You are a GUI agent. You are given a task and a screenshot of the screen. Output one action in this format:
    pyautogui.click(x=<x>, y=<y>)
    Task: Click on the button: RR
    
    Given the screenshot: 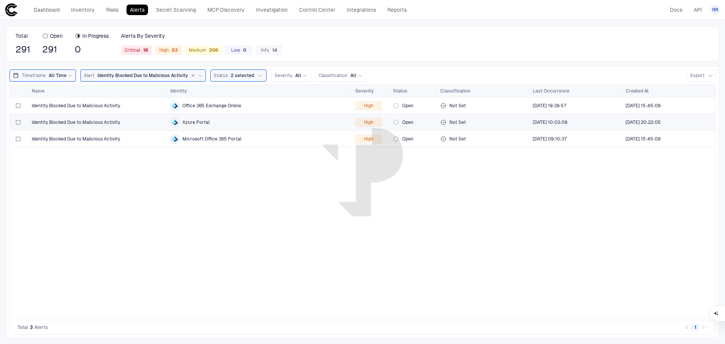 What is the action you would take?
    pyautogui.click(x=715, y=10)
    